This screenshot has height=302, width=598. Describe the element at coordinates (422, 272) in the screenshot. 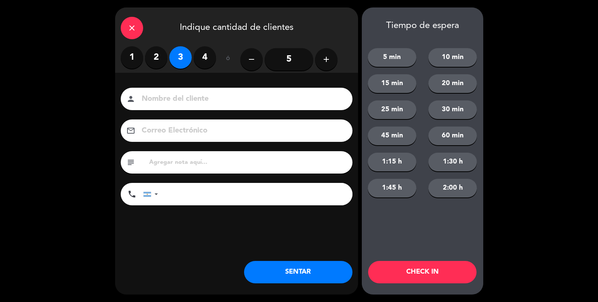

I see `button: CHECK IN` at that location.